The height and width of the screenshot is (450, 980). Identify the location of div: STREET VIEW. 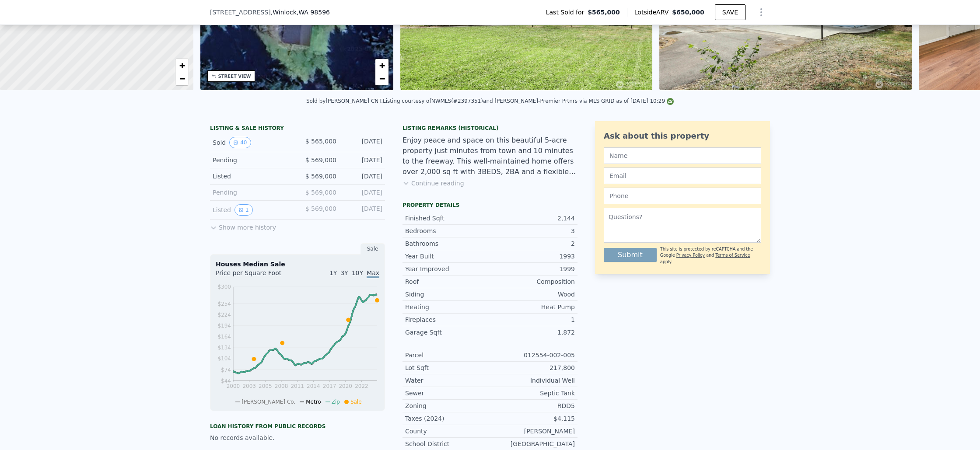
(235, 76).